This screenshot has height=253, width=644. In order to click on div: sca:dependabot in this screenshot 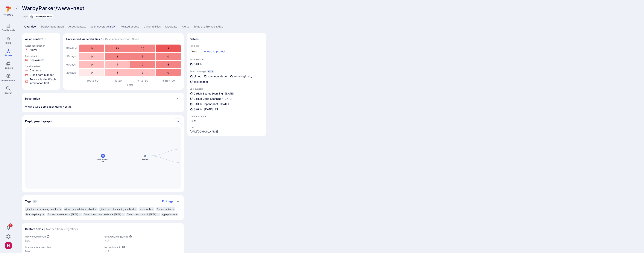, I will do `click(216, 76)`.